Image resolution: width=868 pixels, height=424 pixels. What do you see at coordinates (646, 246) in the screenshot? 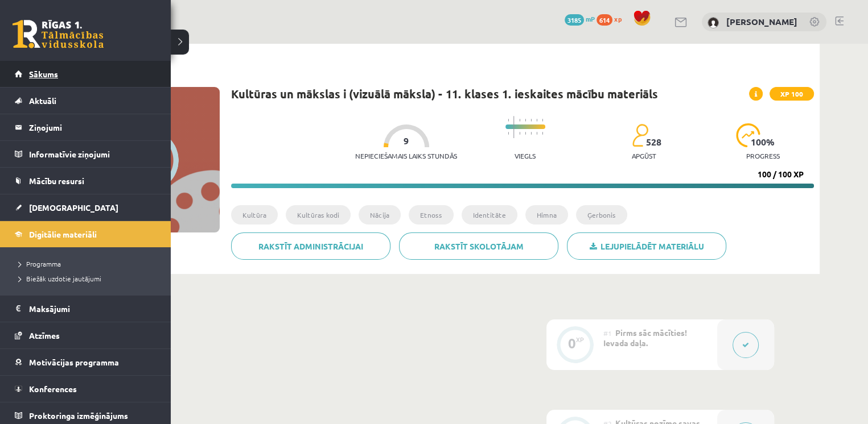
I see `a: Lejupielādēt materiālu` at bounding box center [646, 246].